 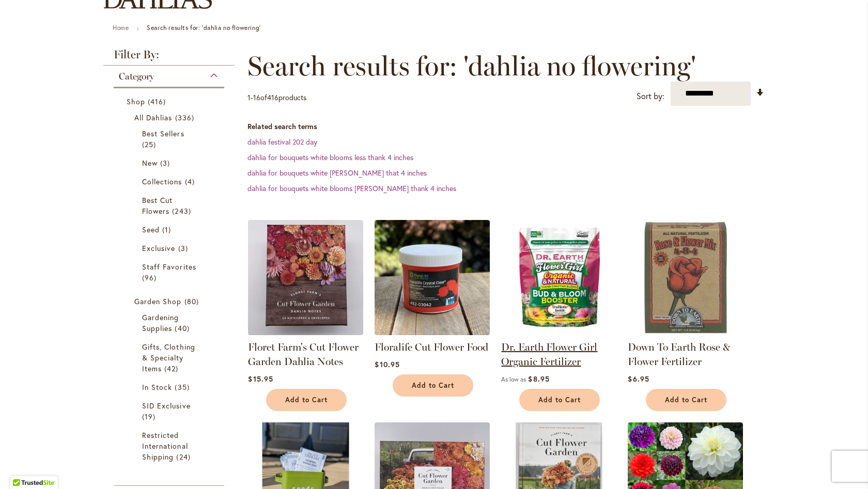 I want to click on a: Restricted International Shipping, so click(x=170, y=445).